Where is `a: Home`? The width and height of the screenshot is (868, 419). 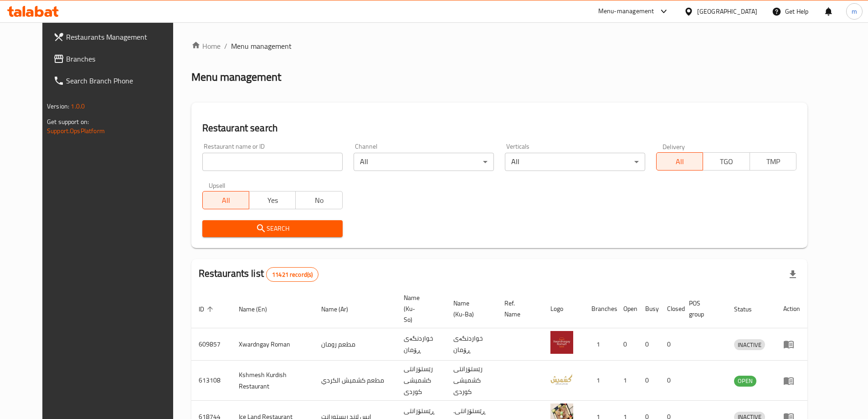 a: Home is located at coordinates (206, 46).